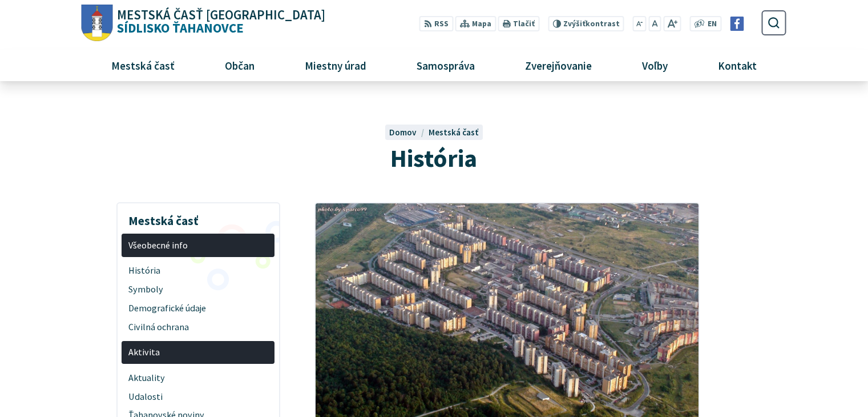 This screenshot has height=417, width=868. Describe the element at coordinates (239, 65) in the screenshot. I see `span: Občan` at that location.